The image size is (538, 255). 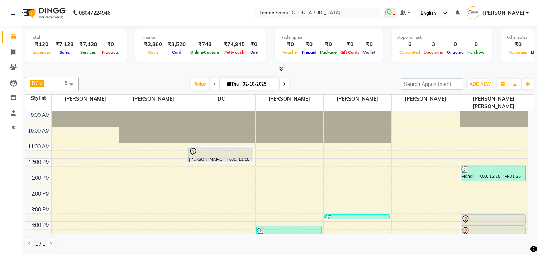 What do you see at coordinates (328, 52) in the screenshot?
I see `span: Package` at bounding box center [328, 52].